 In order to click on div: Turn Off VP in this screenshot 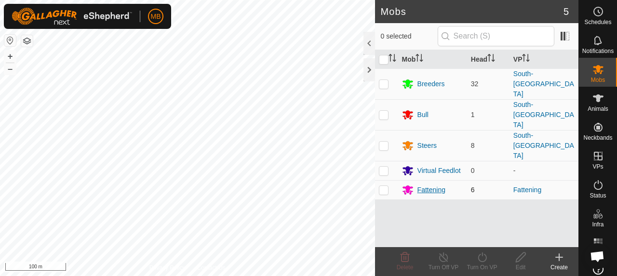, I will do `click(443, 267)`.